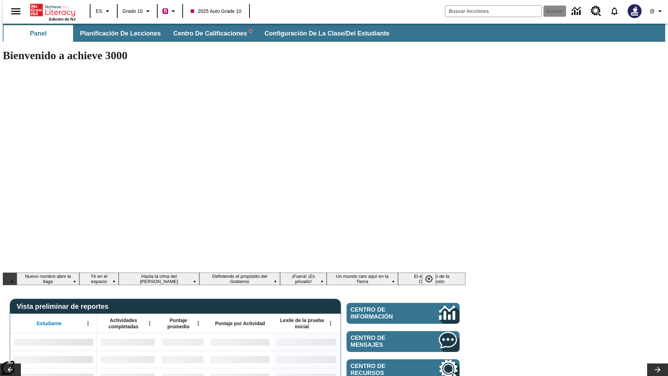  What do you see at coordinates (64, 306) in the screenshot?
I see `span: Vista preliminar de reportes` at bounding box center [64, 306].